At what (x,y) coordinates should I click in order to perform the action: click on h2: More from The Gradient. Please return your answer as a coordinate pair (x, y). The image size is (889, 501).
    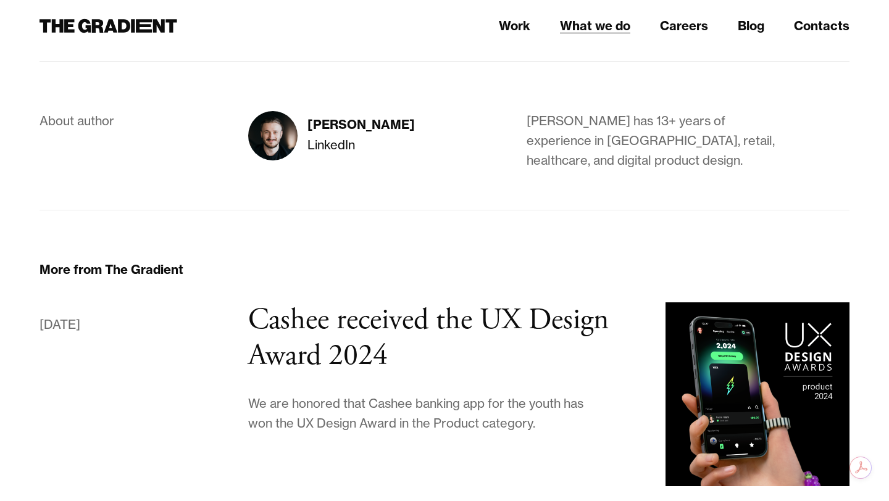
    Looking at the image, I should click on (111, 270).